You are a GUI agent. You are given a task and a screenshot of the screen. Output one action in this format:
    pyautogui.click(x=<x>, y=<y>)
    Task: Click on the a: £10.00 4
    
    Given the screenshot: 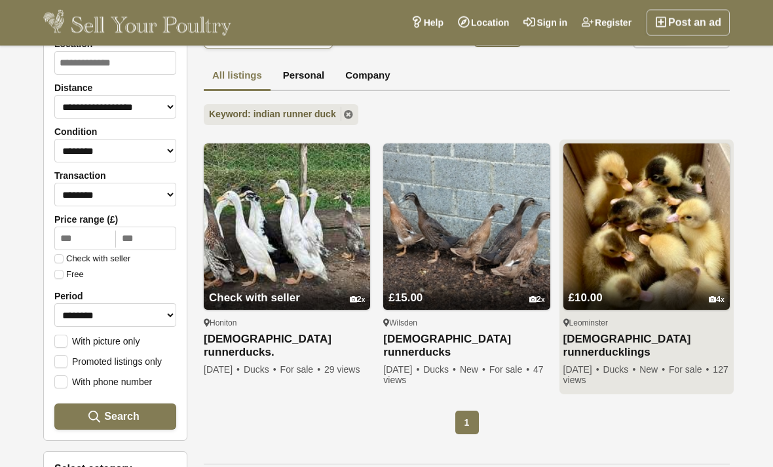 What is the action you would take?
    pyautogui.click(x=646, y=289)
    